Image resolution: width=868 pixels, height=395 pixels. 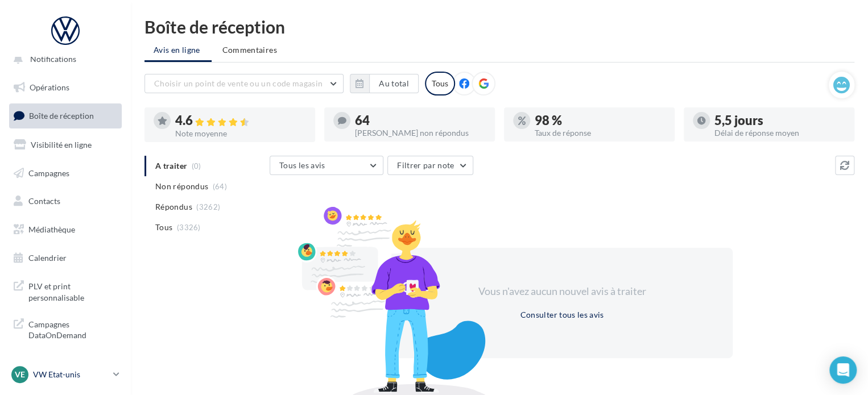 I want to click on span: Contacts, so click(x=44, y=201).